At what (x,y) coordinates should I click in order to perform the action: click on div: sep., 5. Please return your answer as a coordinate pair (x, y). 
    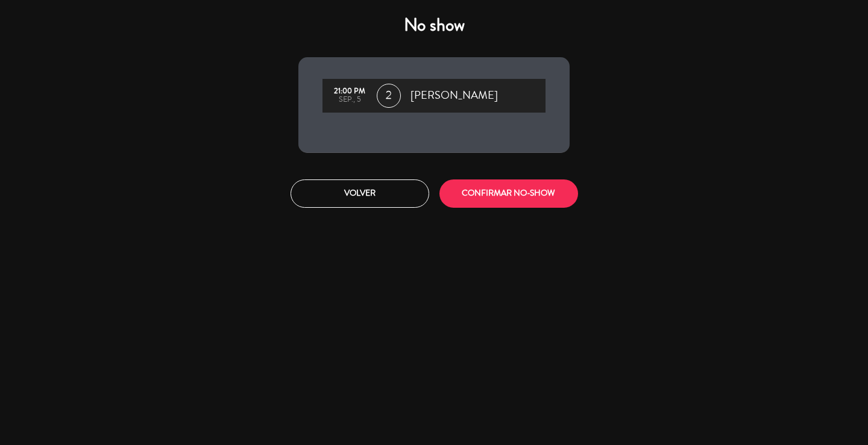
    Looking at the image, I should click on (349, 100).